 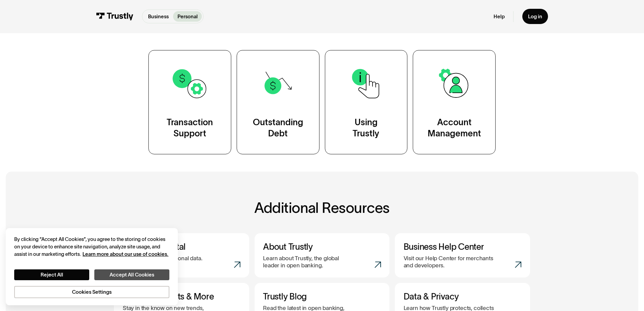 I want to click on div: Privacy, so click(x=92, y=266).